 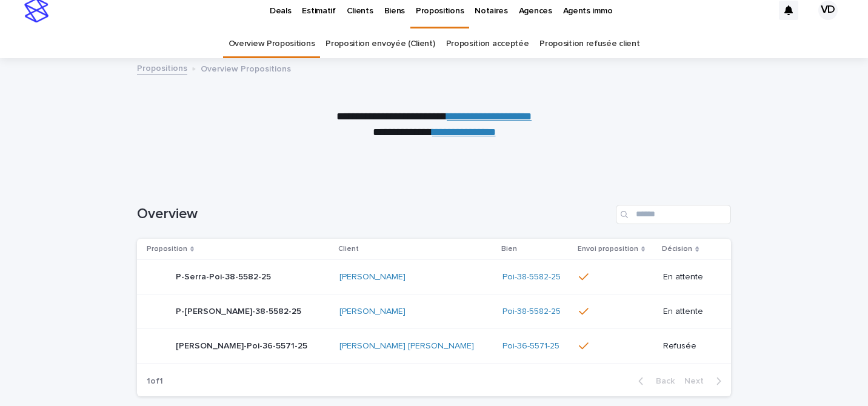 What do you see at coordinates (706, 382) in the screenshot?
I see `button: Next` at bounding box center [706, 382].